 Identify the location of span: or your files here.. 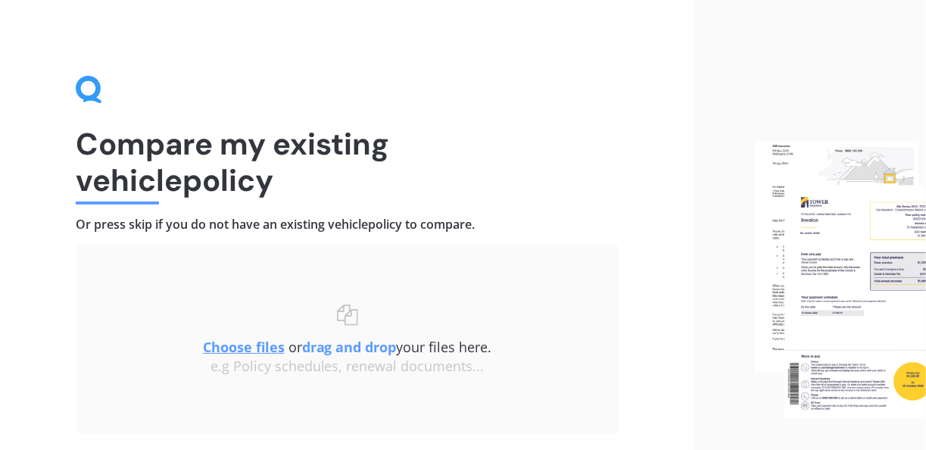
(347, 347).